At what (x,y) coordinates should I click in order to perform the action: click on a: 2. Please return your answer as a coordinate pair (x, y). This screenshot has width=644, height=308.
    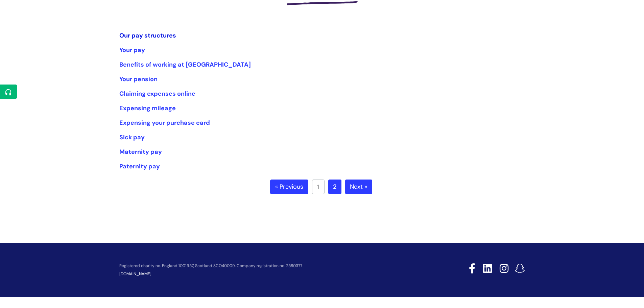
    Looking at the image, I should click on (335, 187).